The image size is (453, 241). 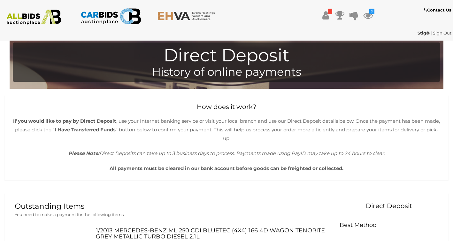 What do you see at coordinates (227, 72) in the screenshot?
I see `h4: History of online payments` at bounding box center [227, 72].